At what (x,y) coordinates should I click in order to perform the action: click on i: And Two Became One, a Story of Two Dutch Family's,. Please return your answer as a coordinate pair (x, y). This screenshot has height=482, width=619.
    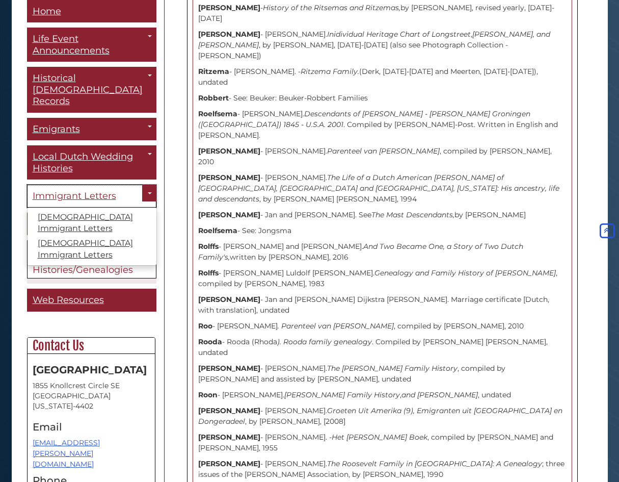
    Looking at the image, I should click on (361, 251).